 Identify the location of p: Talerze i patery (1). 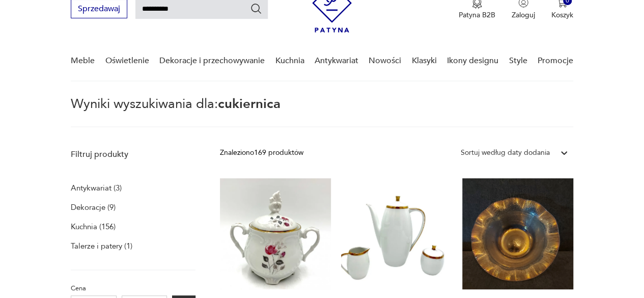
(101, 246).